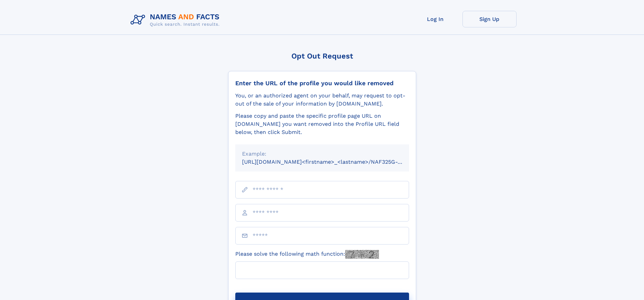  I want to click on img: Logo Names and Facts, so click(177, 20).